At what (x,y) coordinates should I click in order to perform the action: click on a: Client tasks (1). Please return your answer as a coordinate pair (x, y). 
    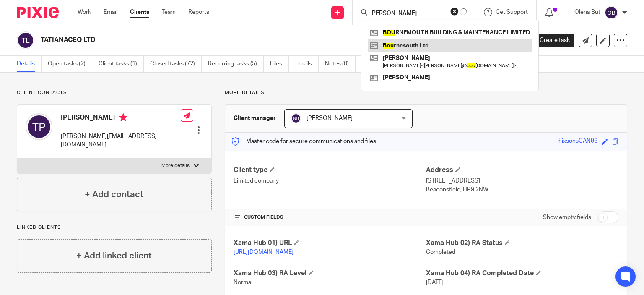
    Looking at the image, I should click on (121, 64).